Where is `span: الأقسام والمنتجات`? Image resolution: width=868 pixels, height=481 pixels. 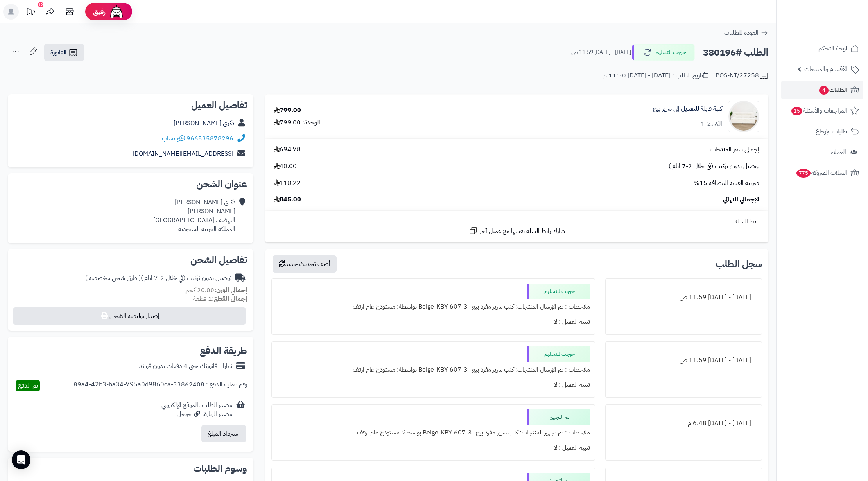
span: الأقسام والمنتجات is located at coordinates (826, 69).